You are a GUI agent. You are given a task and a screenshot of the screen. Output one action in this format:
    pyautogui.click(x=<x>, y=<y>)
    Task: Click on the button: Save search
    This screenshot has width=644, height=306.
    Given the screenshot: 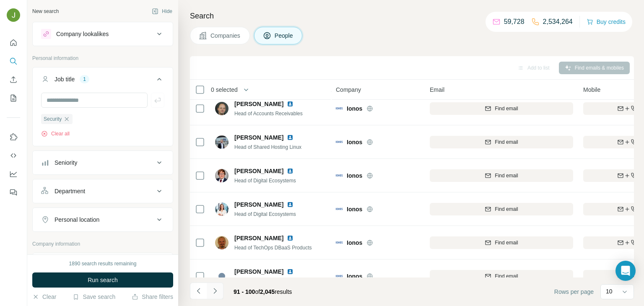 What is the action you would take?
    pyautogui.click(x=94, y=297)
    